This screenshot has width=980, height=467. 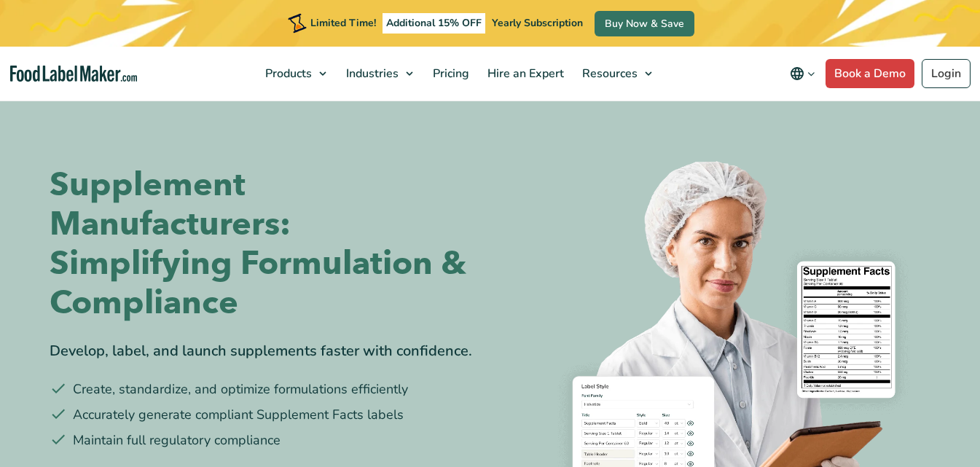 What do you see at coordinates (616, 74) in the screenshot?
I see `a: Resources` at bounding box center [616, 74].